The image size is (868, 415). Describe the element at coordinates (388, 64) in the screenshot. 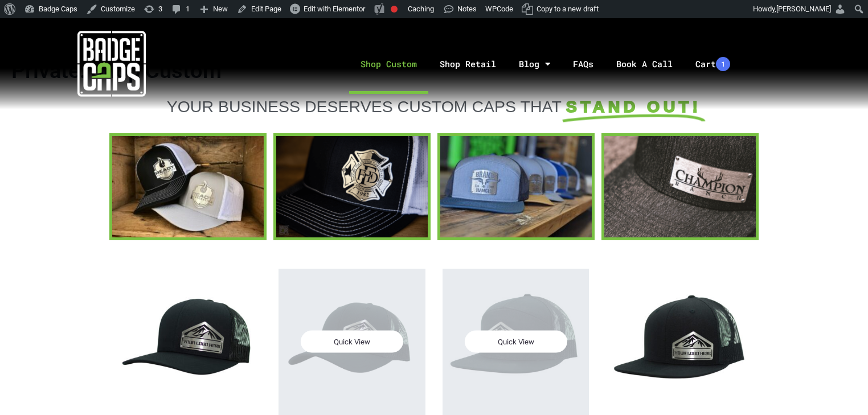

I see `a: Shop Custom` at that location.